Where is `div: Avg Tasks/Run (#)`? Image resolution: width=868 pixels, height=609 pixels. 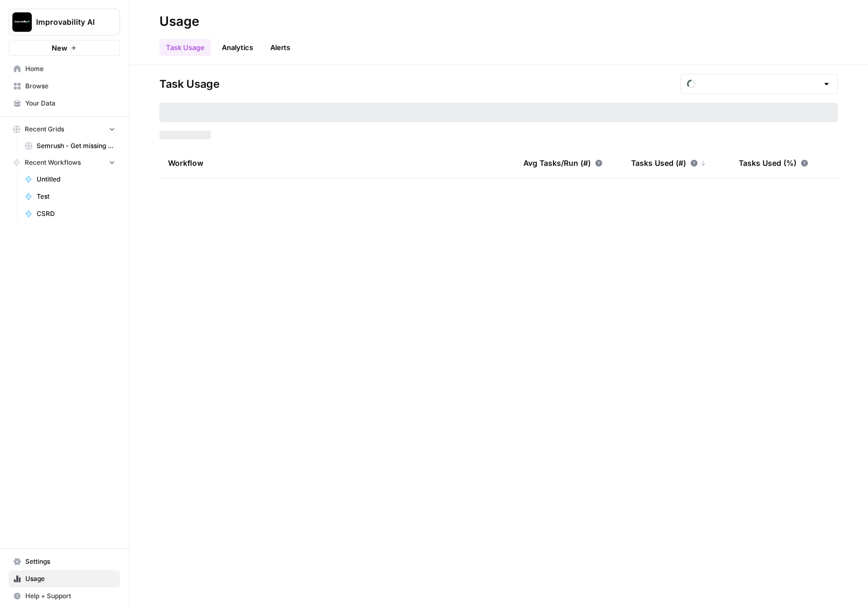 div: Avg Tasks/Run (#) is located at coordinates (562, 163).